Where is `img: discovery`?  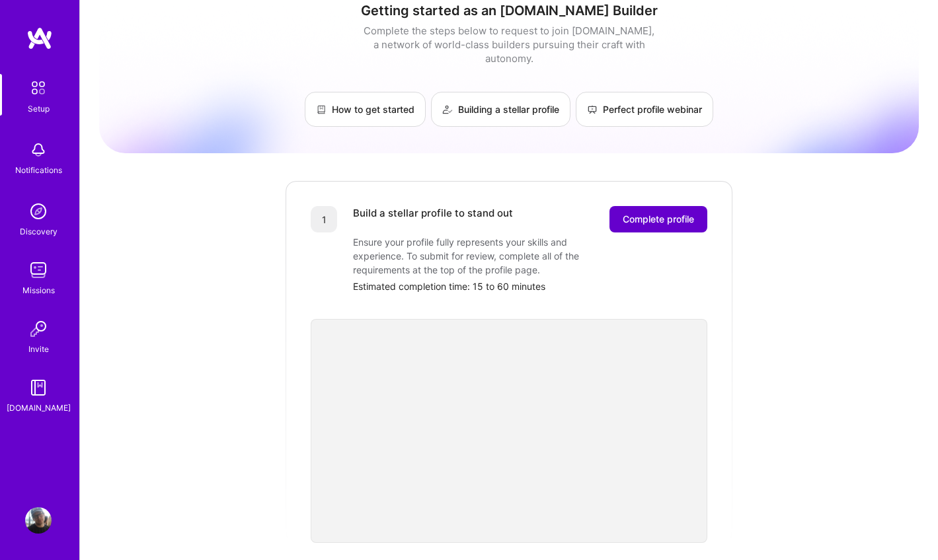
img: discovery is located at coordinates (38, 212).